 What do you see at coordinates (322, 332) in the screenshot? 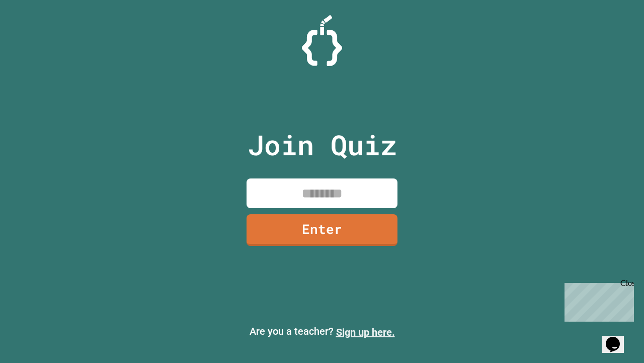
I see `p: Are you a teacher?` at bounding box center [322, 332].